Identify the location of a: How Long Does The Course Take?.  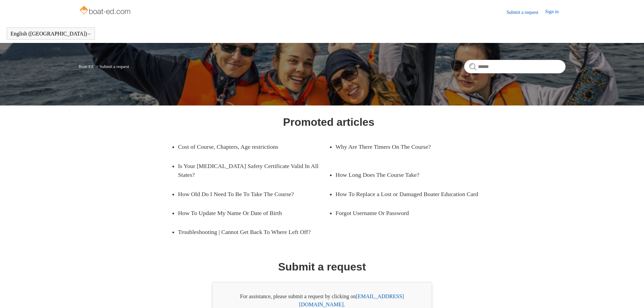
(405, 175).